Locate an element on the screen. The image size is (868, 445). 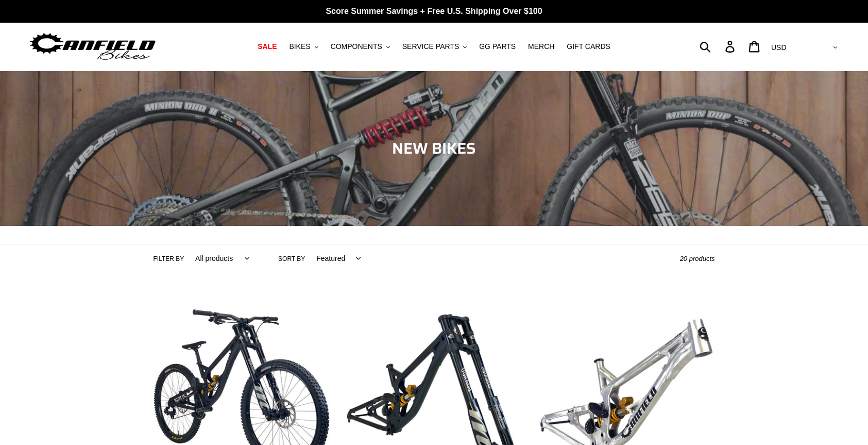
label: Filter by is located at coordinates (169, 259).